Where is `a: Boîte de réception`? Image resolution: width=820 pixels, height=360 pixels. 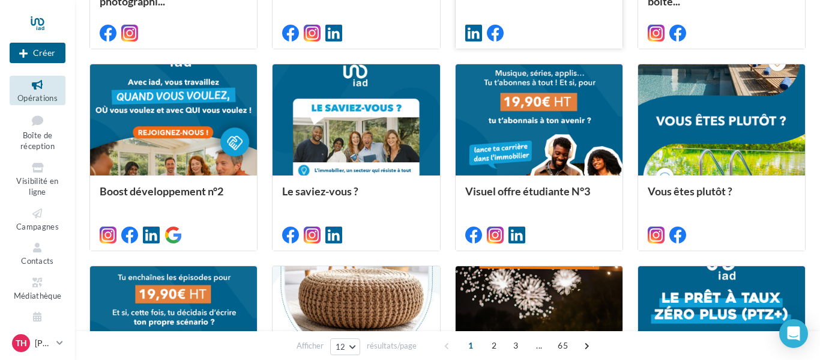
a: Boîte de réception is located at coordinates (37, 131).